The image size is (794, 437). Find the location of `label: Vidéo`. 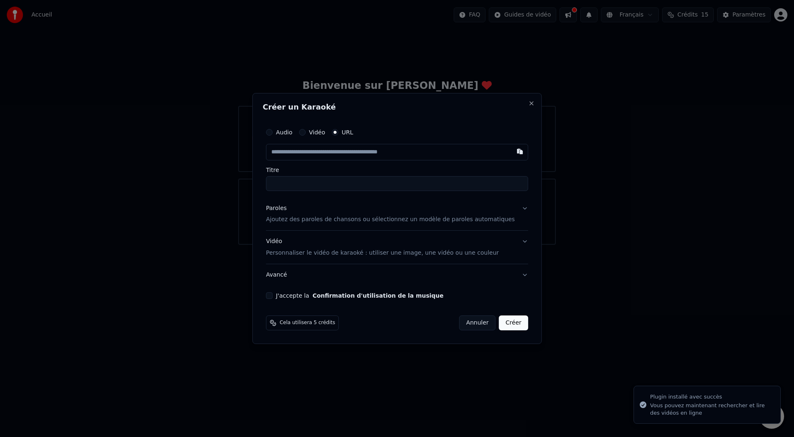

label: Vidéo is located at coordinates (317, 132).